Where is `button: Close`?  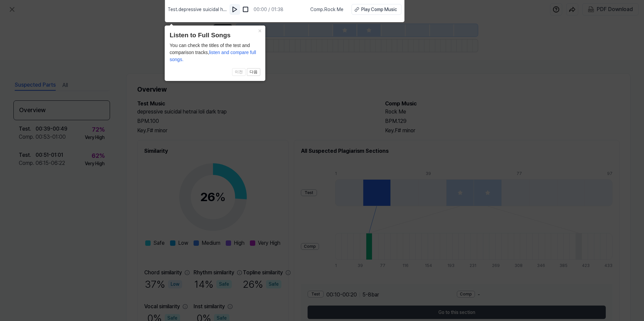
button: Close is located at coordinates (260, 30).